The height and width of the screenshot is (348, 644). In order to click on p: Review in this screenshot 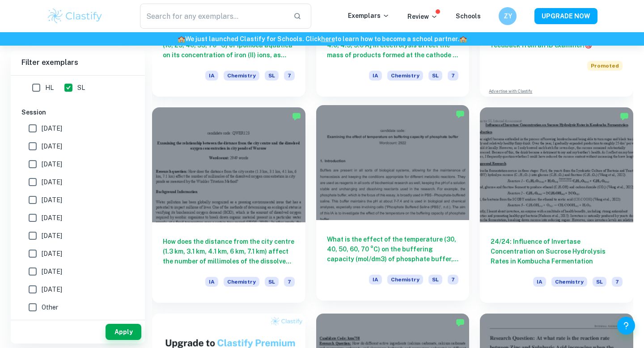, I will do `click(422, 17)`.